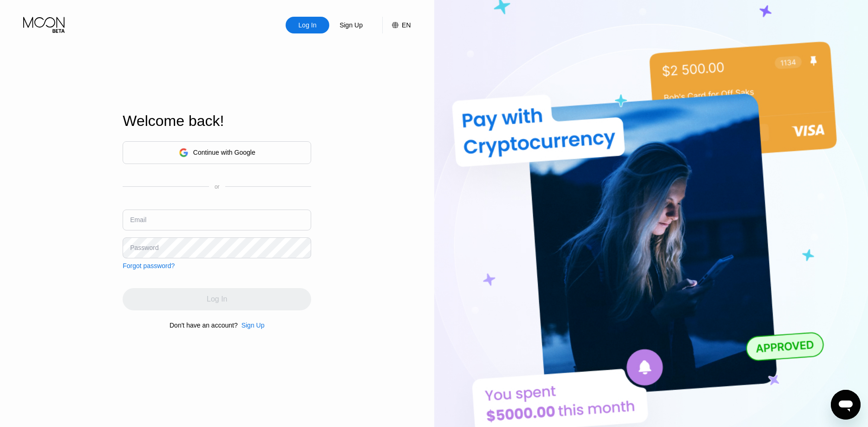 This screenshot has height=427, width=868. Describe the element at coordinates (217, 121) in the screenshot. I see `div: Welcome back!` at that location.